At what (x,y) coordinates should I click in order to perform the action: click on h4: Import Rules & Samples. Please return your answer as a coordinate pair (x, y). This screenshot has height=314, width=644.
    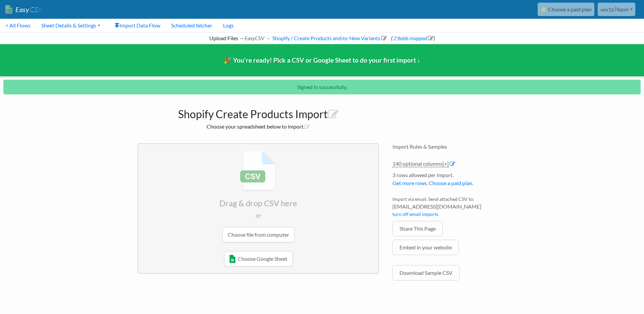
    Looking at the image, I should click on (449, 146).